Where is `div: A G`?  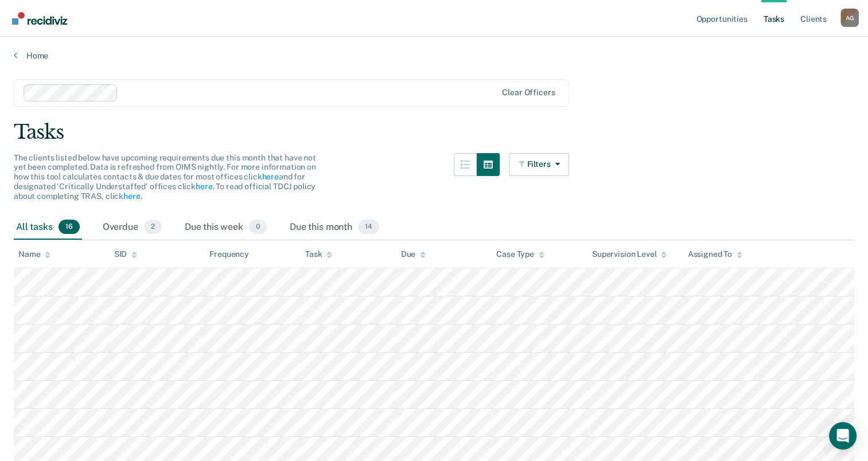
div: A G is located at coordinates (850, 18).